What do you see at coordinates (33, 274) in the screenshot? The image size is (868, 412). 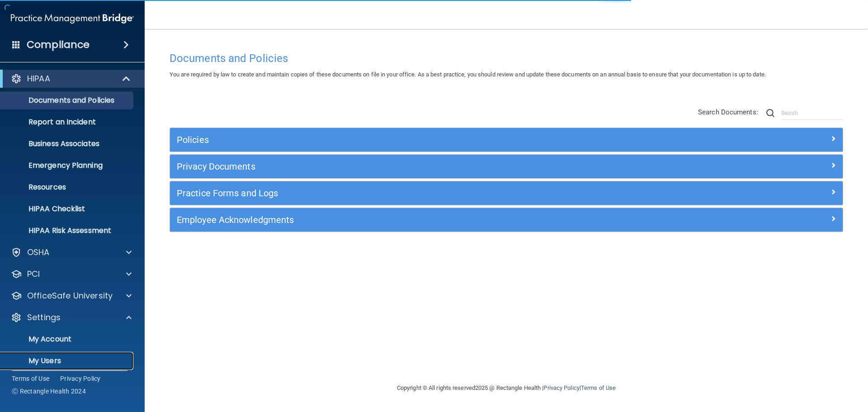 I see `p: PCI` at bounding box center [33, 274].